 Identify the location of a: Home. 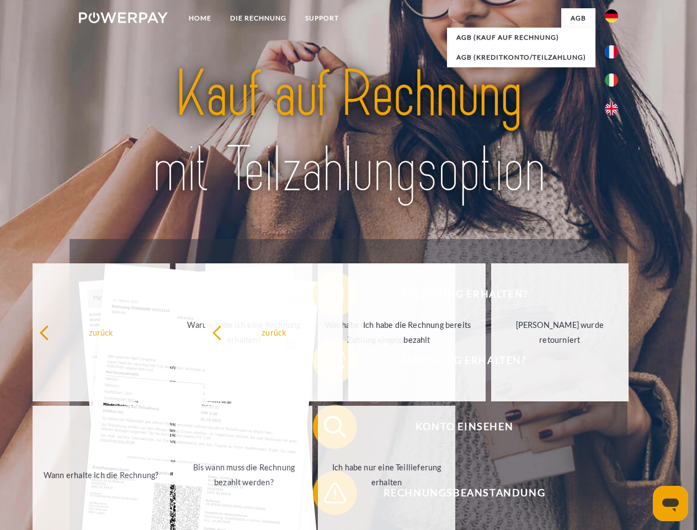
(200, 18).